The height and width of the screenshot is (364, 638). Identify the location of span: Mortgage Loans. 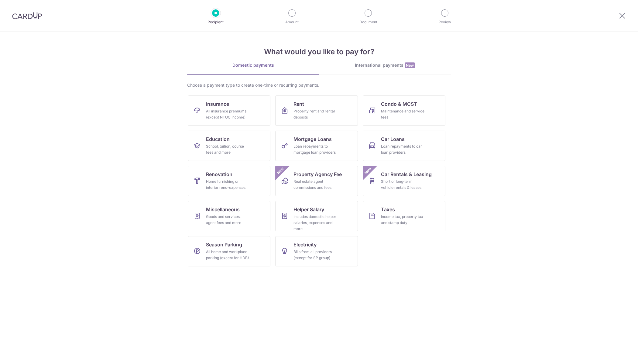
(312, 139).